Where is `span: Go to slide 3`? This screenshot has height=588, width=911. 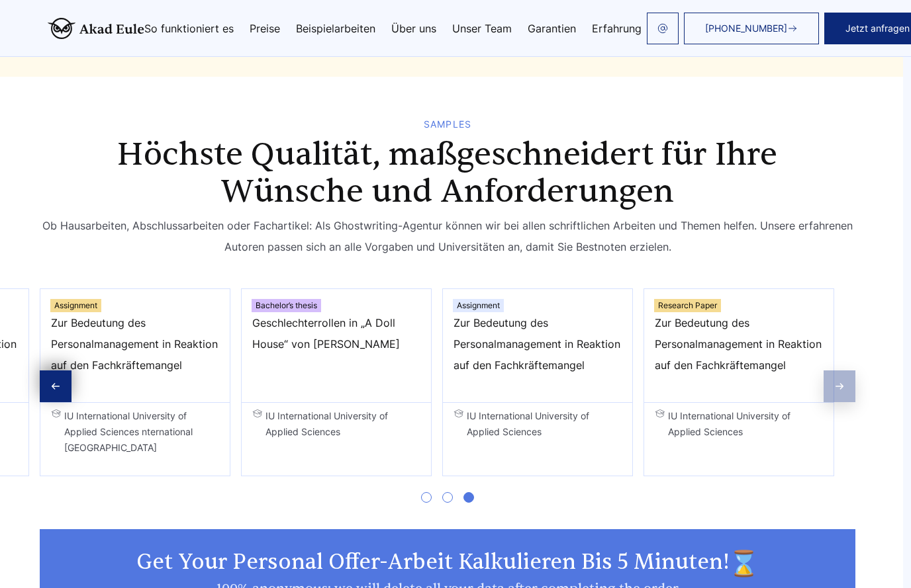
span: Go to slide 3 is located at coordinates (468, 498).